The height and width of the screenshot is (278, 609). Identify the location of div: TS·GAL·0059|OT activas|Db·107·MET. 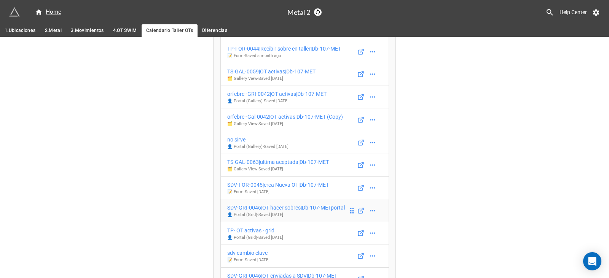
(271, 72).